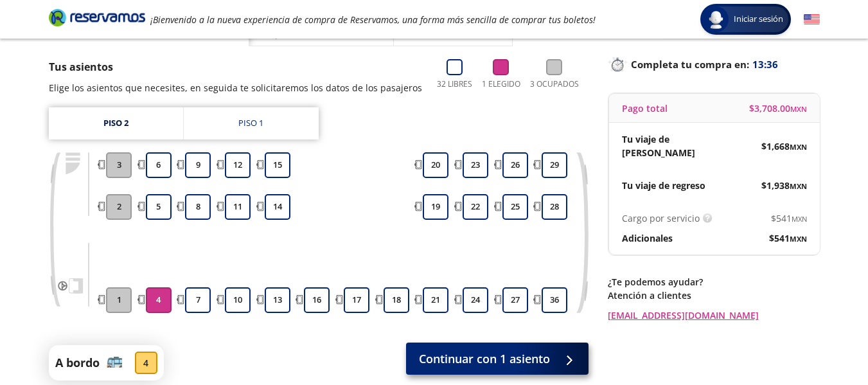 The width and height of the screenshot is (868, 385). Describe the element at coordinates (198, 207) in the screenshot. I see `button: 8` at that location.